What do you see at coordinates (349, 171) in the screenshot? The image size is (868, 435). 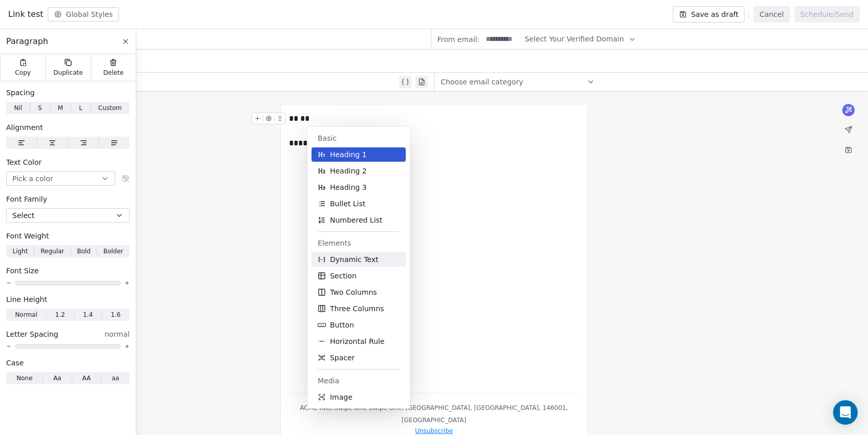 I see `span: Heading 2` at bounding box center [349, 171].